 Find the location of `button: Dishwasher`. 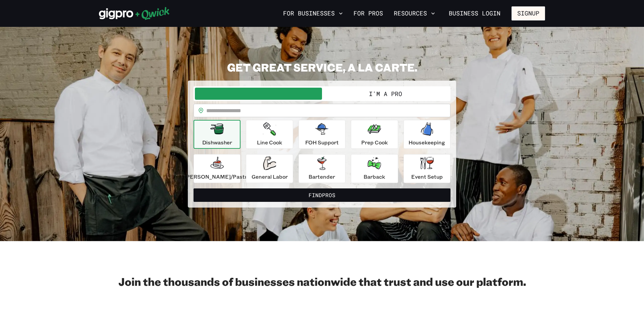

button: Dishwasher is located at coordinates (217, 134).